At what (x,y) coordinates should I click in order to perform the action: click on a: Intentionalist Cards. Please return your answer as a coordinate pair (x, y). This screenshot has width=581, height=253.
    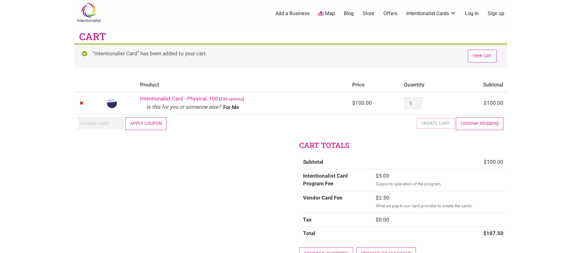
    Looking at the image, I should click on (432, 14).